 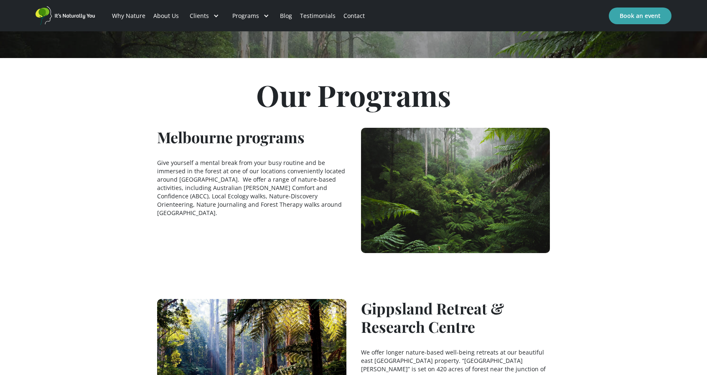 I want to click on a: About Us, so click(x=166, y=16).